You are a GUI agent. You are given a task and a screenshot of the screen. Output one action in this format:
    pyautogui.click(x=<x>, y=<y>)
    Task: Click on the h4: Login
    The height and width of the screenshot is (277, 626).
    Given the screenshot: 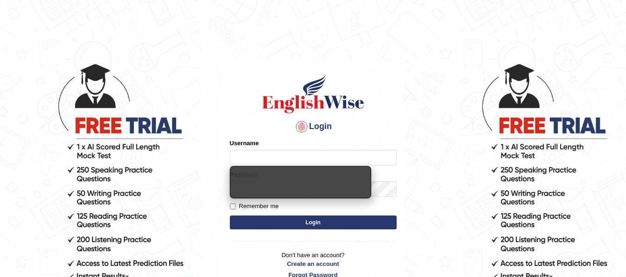 What is the action you would take?
    pyautogui.click(x=313, y=127)
    